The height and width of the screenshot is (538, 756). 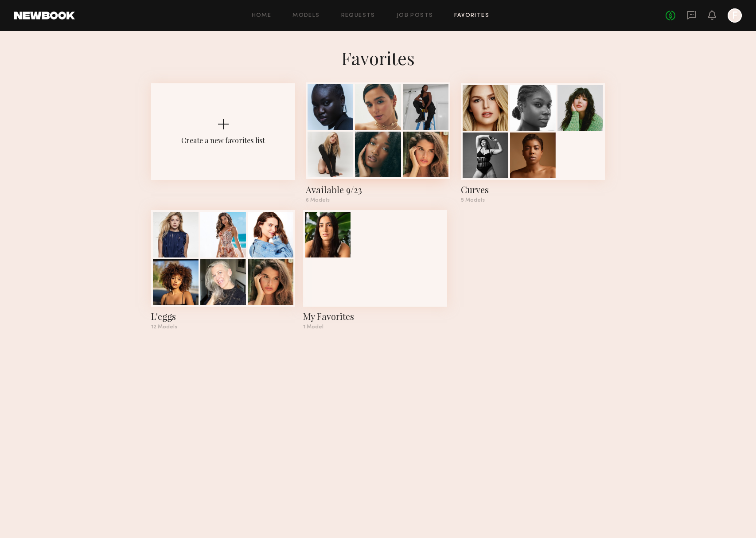 I want to click on a: Requests, so click(x=358, y=15).